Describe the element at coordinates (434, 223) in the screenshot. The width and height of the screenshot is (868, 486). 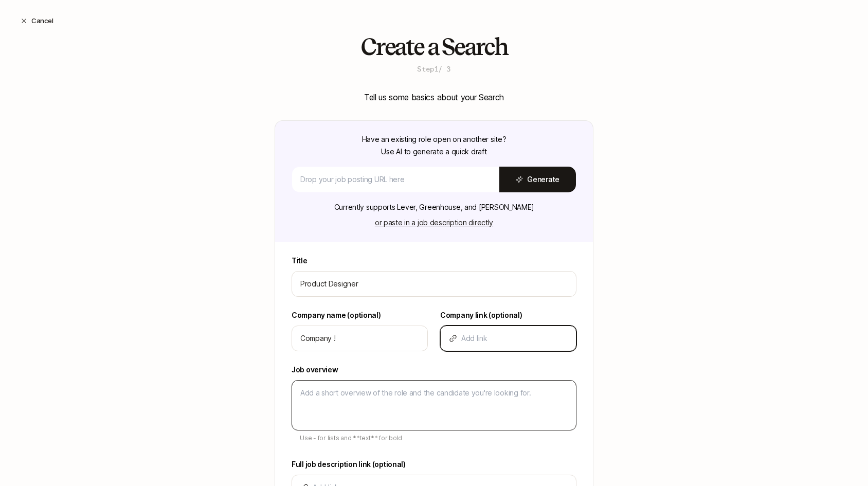
I see `button: or paste in a job description directly` at that location.